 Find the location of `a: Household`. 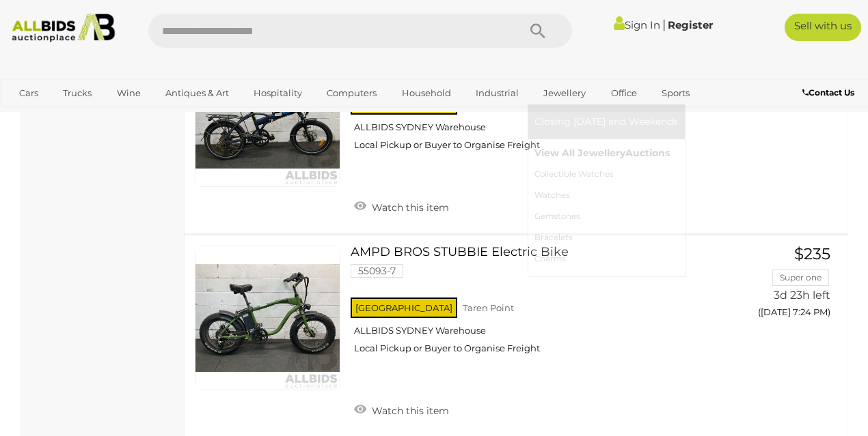

a: Household is located at coordinates (426, 93).